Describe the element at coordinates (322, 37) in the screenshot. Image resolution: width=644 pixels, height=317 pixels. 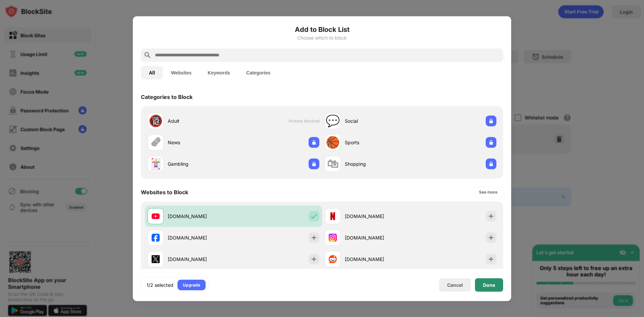
I see `div: Choose which to block` at that location.